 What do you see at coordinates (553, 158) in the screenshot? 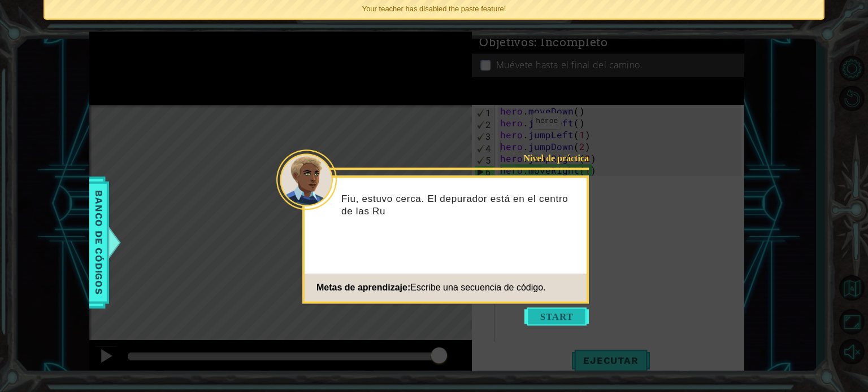
I see `div: Nivel de práctica` at bounding box center [553, 158].